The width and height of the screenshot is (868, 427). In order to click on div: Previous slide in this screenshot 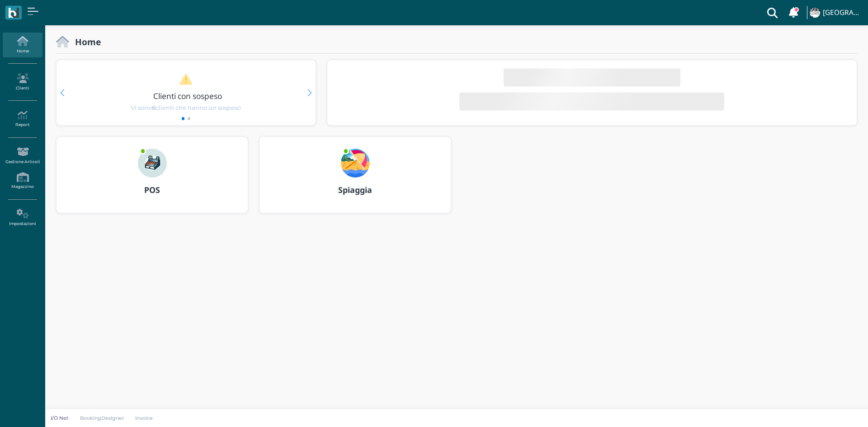, I will do `click(62, 93)`.